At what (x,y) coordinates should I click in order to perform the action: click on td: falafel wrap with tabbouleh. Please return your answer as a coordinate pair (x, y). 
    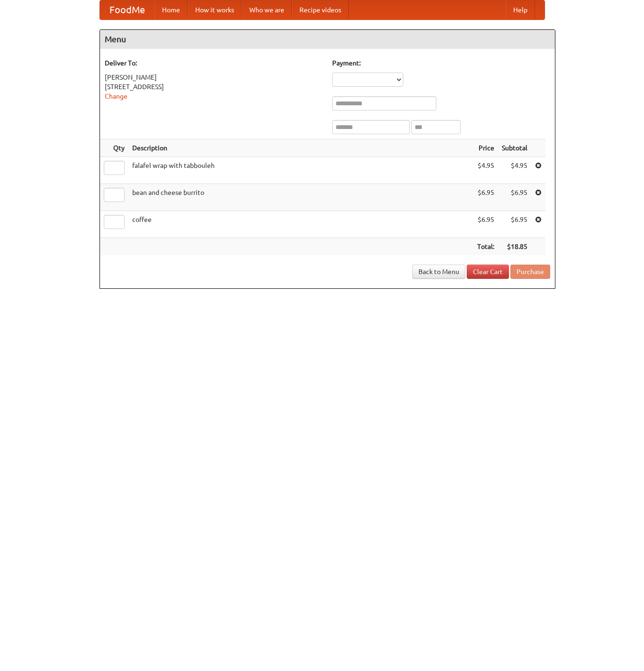
    Looking at the image, I should click on (301, 170).